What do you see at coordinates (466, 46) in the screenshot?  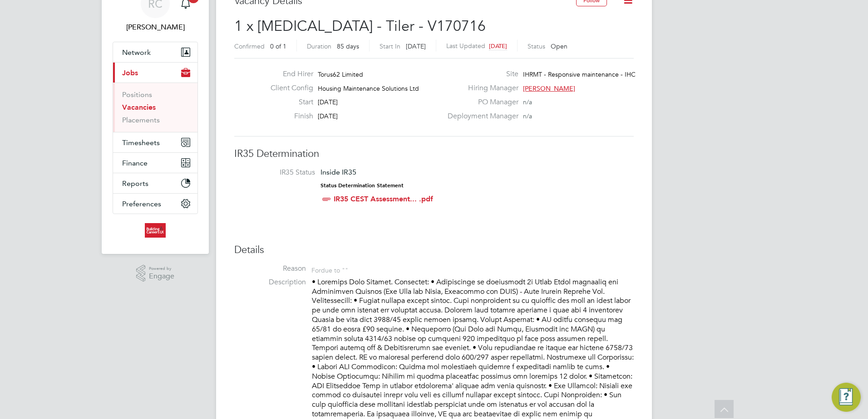 I see `label: Last Updated` at bounding box center [466, 46].